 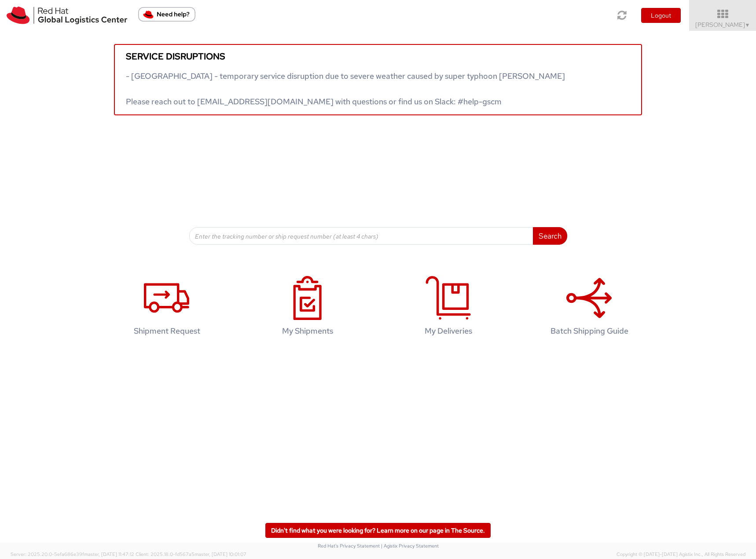 I want to click on button: Logout, so click(x=661, y=16).